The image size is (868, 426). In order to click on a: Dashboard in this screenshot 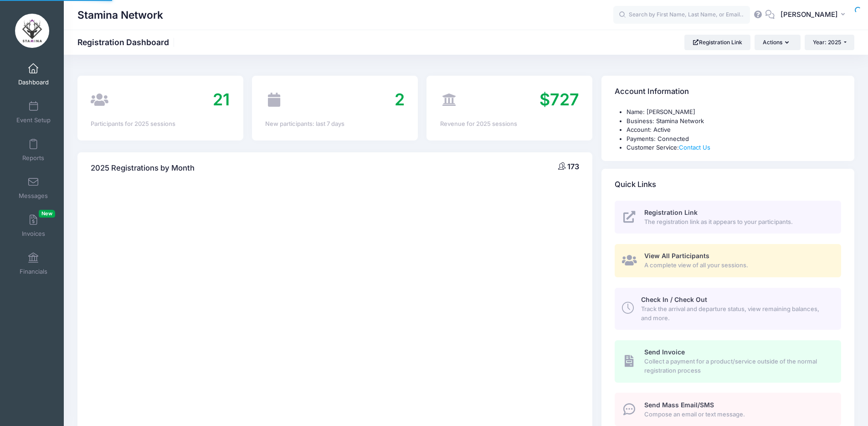, I will do `click(33, 74)`.